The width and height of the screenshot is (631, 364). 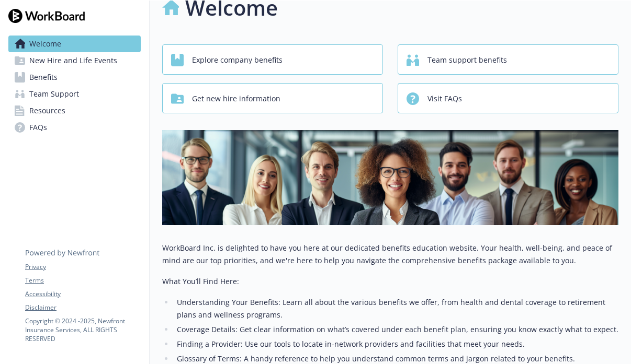 I want to click on span: Benefits, so click(x=43, y=78).